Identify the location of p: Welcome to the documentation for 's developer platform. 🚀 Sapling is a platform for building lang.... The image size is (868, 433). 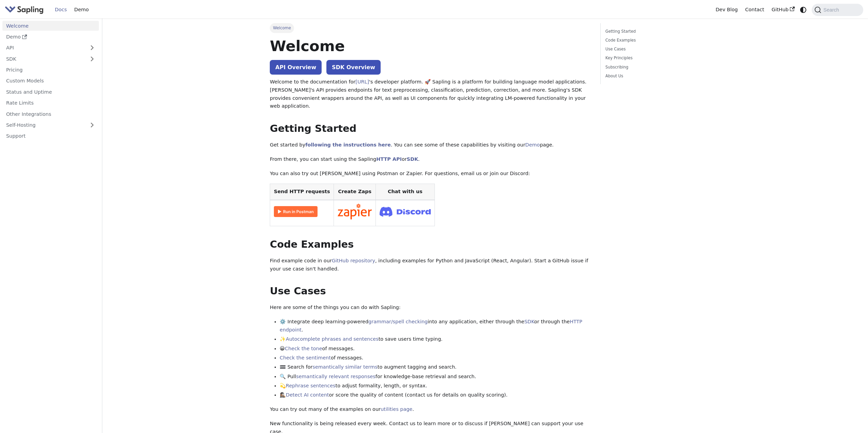
(430, 94).